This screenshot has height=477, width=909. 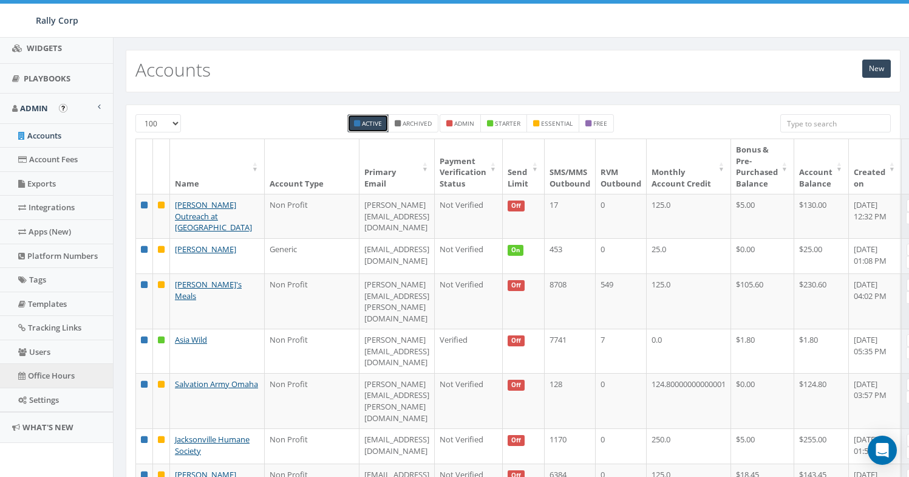 I want to click on th: Account Balance: activate to sort column ascending, so click(x=822, y=166).